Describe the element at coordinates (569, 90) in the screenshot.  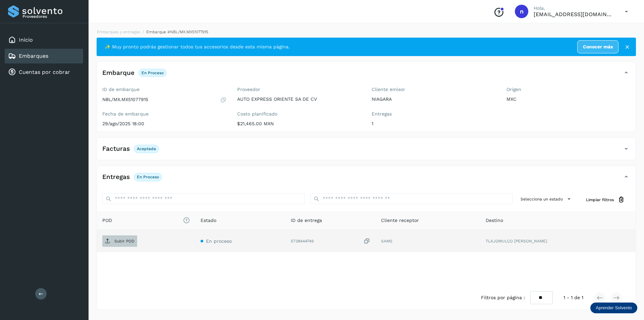
I see `label: Origen` at that location.